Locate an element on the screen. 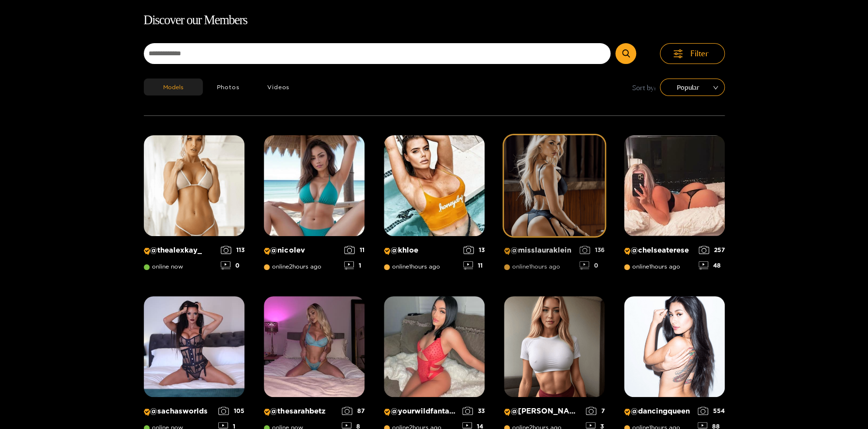  p: @ chelseaterese is located at coordinates (659, 250).